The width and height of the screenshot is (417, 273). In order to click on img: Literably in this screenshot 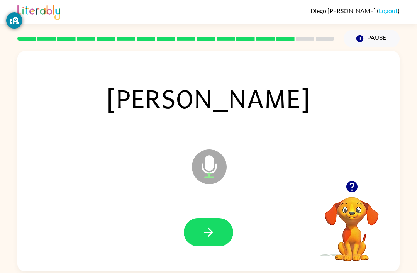, I will do `click(39, 12)`.